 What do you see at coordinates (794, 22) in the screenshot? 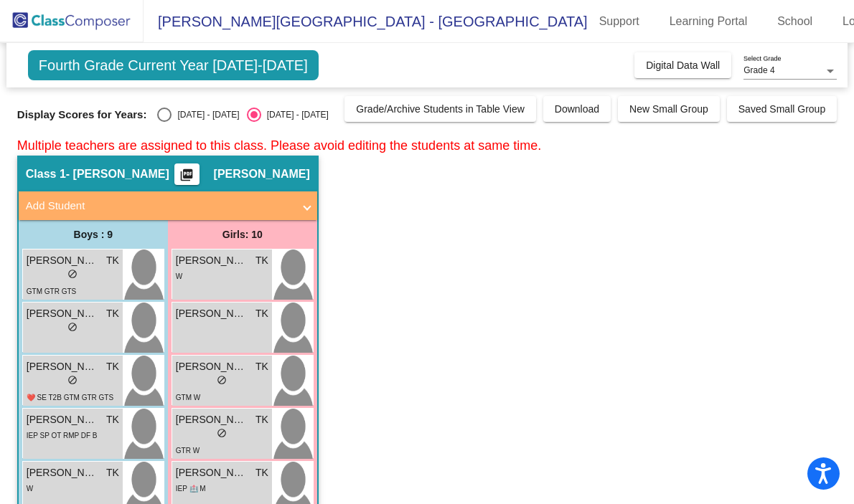
I see `a: School` at bounding box center [794, 22].